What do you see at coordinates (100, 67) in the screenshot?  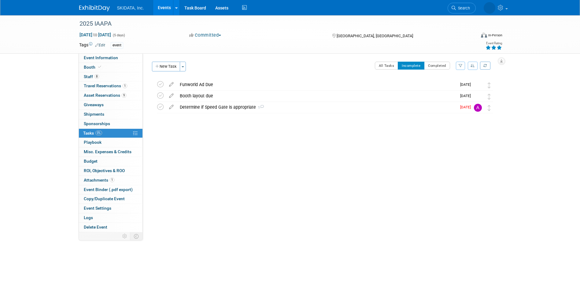 I see `i: Booth reservation complete` at bounding box center [100, 67].